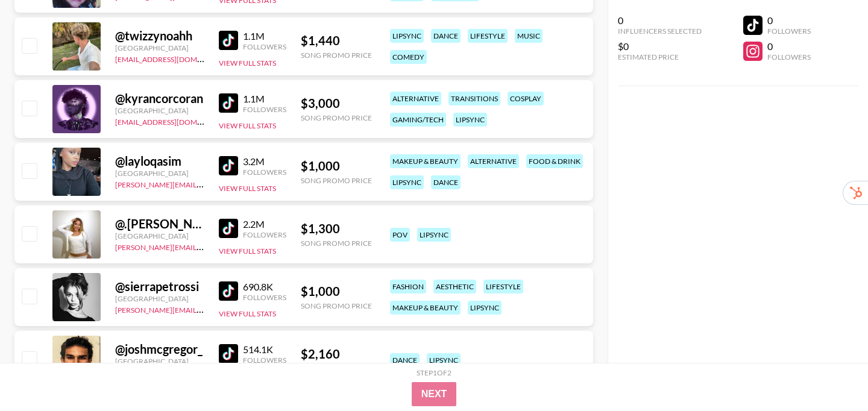 This screenshot has height=411, width=868. I want to click on div: cosplay, so click(526, 99).